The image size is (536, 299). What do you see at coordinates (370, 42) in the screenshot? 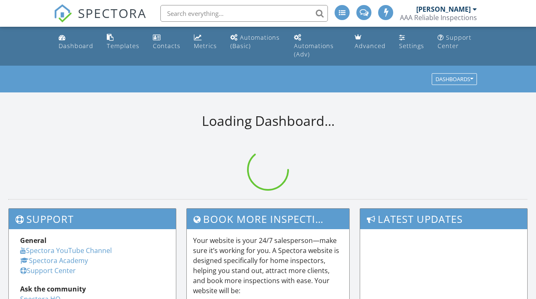
I see `a: Advanced` at bounding box center [370, 42].